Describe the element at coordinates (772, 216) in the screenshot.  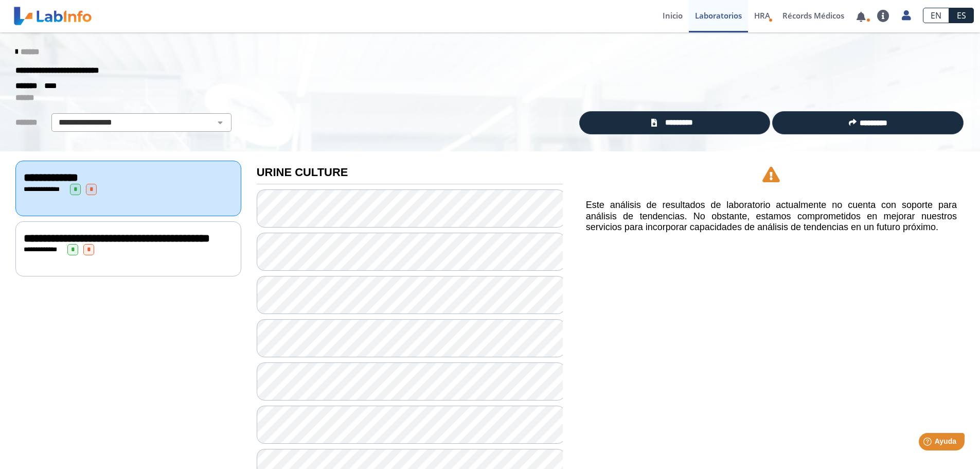
I see `h5: Este análisis de resultados de laboratorio actualmente no cuenta con soporte para análisis de ten...` at that location.